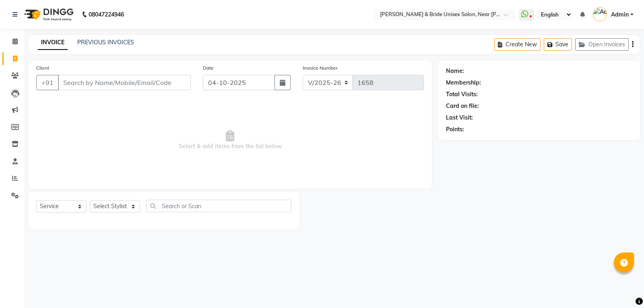  Describe the element at coordinates (455, 71) in the screenshot. I see `div: Name:` at that location.